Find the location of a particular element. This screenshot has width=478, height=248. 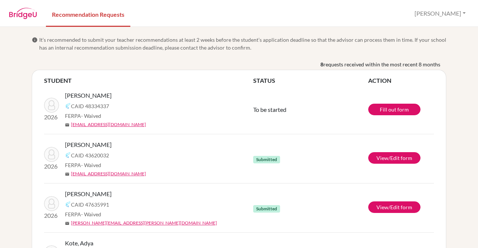

a: Fill out form is located at coordinates (395, 109).